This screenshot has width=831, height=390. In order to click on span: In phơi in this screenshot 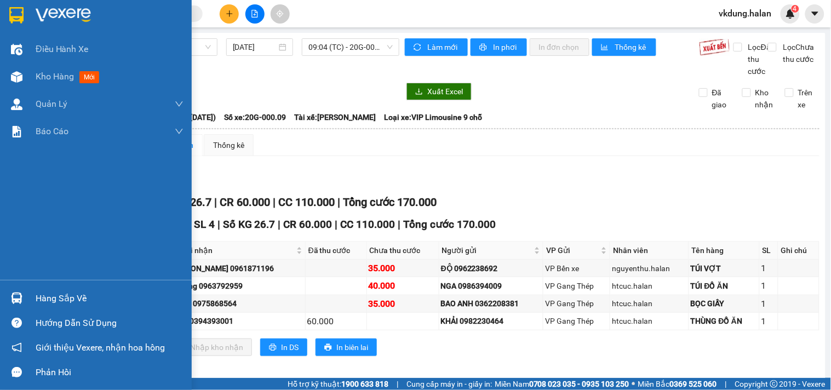, I will do `click(505, 47)`.